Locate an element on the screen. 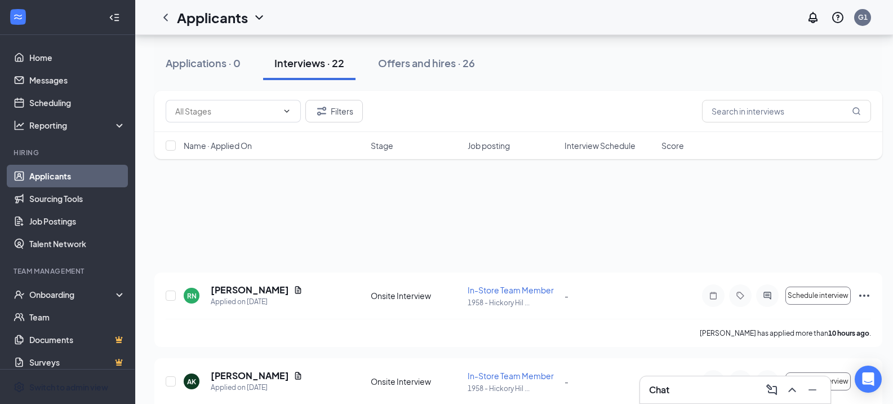 This screenshot has width=893, height=404. span: Name · Applied On is located at coordinates (218, 145).